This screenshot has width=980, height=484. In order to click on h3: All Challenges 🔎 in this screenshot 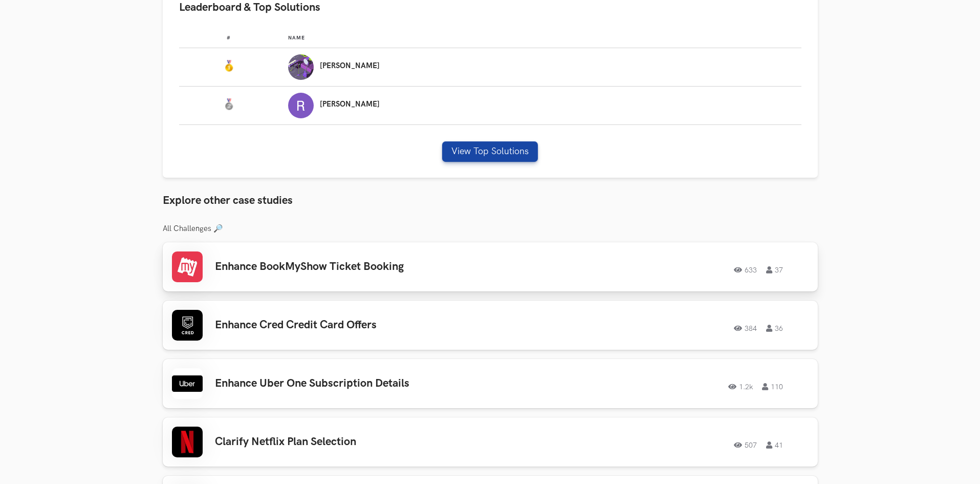, I will do `click(490, 229)`.